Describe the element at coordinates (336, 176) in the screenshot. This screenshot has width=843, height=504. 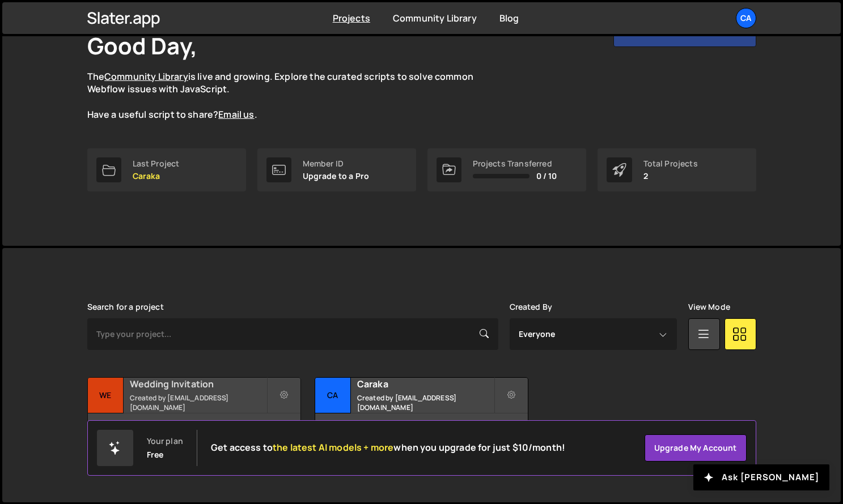
I see `p: Upgrade to a Pro` at that location.